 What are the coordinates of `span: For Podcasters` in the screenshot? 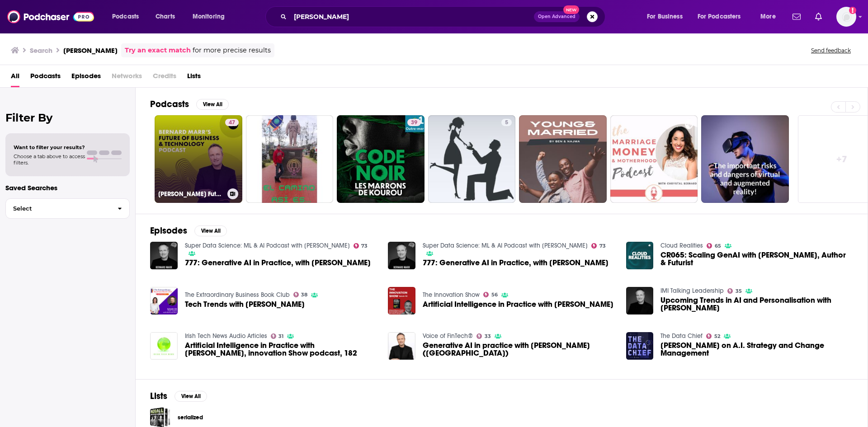 It's located at (719, 16).